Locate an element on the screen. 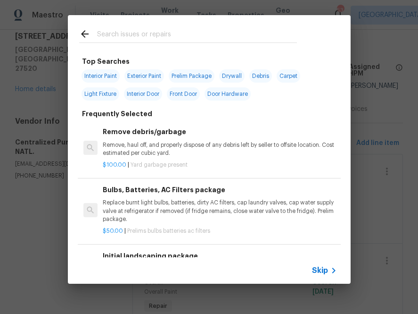 Image resolution: width=418 pixels, height=314 pixels. span: Yard garbage present is located at coordinates (159, 165).